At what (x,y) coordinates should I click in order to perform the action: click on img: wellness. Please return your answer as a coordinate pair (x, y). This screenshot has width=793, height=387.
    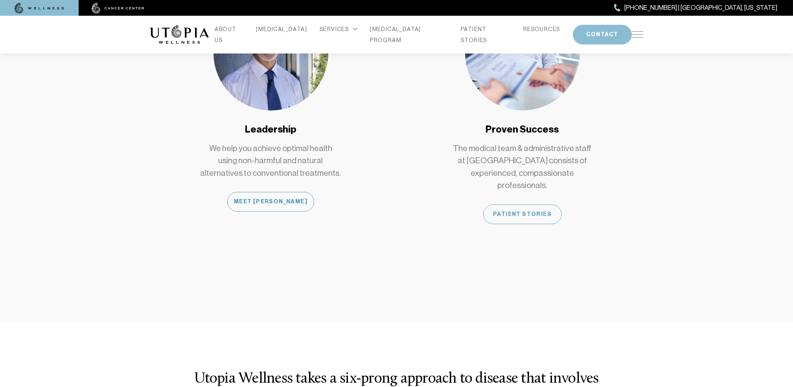
    Looking at the image, I should click on (39, 8).